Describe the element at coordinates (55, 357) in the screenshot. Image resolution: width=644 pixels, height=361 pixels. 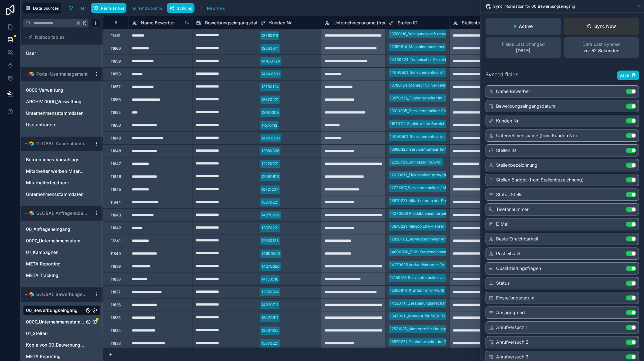
I see `a: META Reporting` at that location.